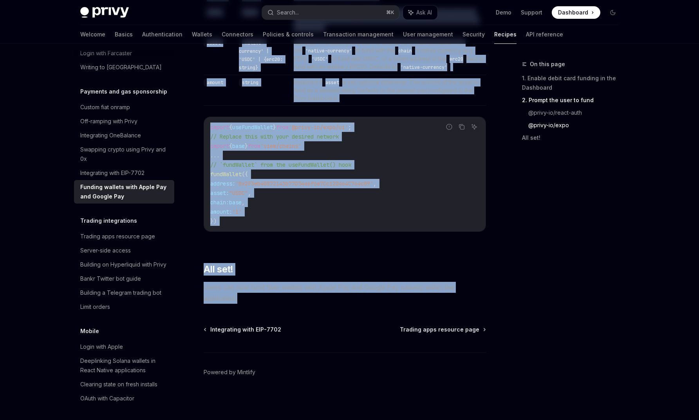 The image size is (699, 420). I want to click on a: User management, so click(428, 34).